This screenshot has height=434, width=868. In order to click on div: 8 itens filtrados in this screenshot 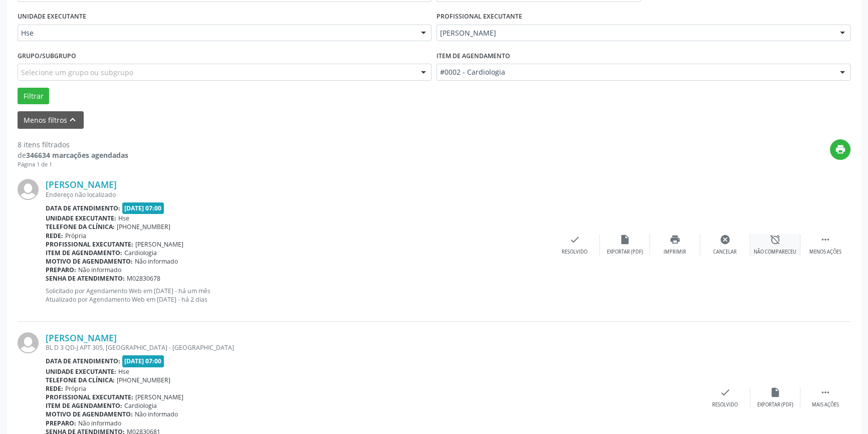, I will do `click(73, 145)`.